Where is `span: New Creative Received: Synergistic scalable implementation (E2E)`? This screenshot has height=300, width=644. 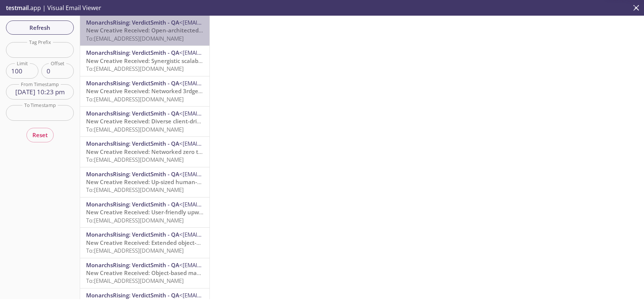
span: New Creative Received: Synergistic scalable implementation (E2E) is located at coordinates (174, 61).